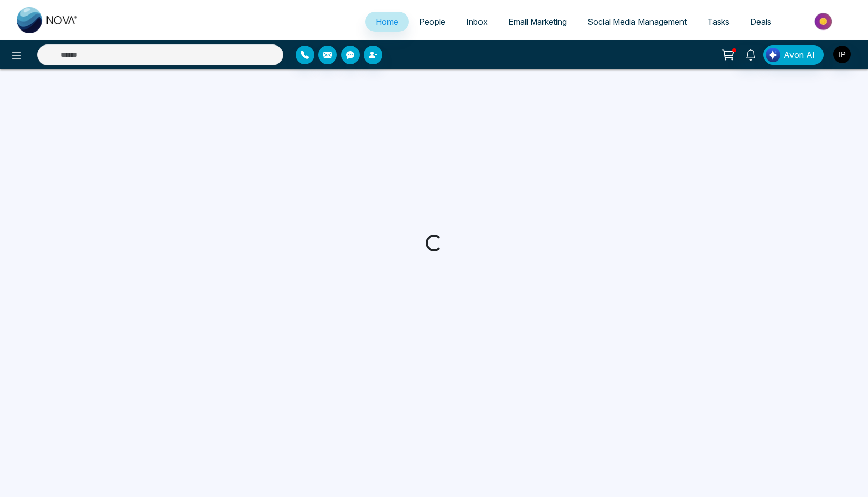 The image size is (868, 497). I want to click on img: User Avatar, so click(843, 54).